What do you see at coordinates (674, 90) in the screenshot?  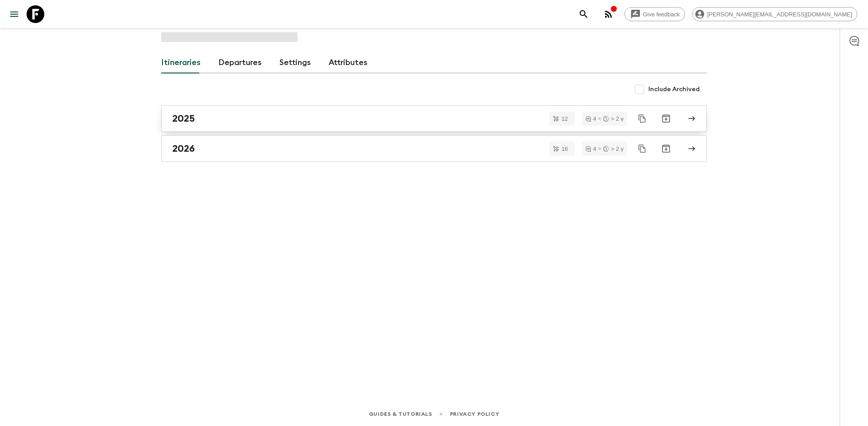 I see `span: Include Archived` at bounding box center [674, 90].